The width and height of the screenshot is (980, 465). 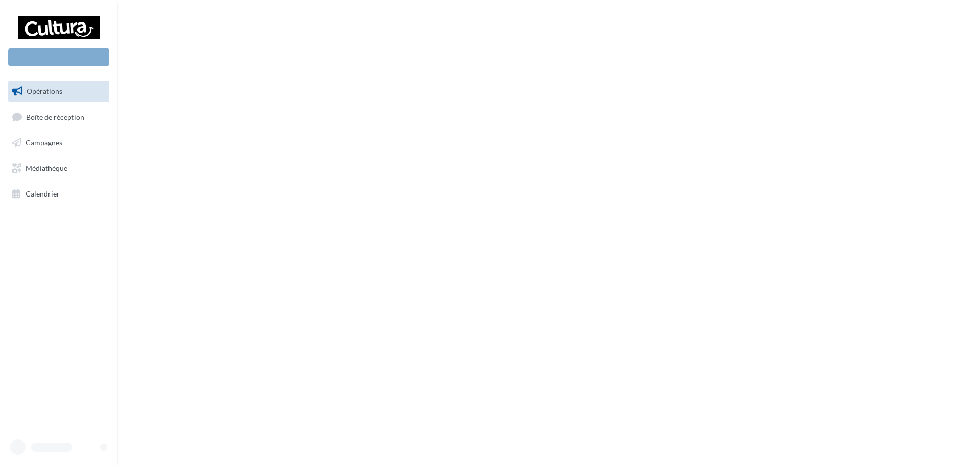 I want to click on span: Opérations, so click(x=44, y=91).